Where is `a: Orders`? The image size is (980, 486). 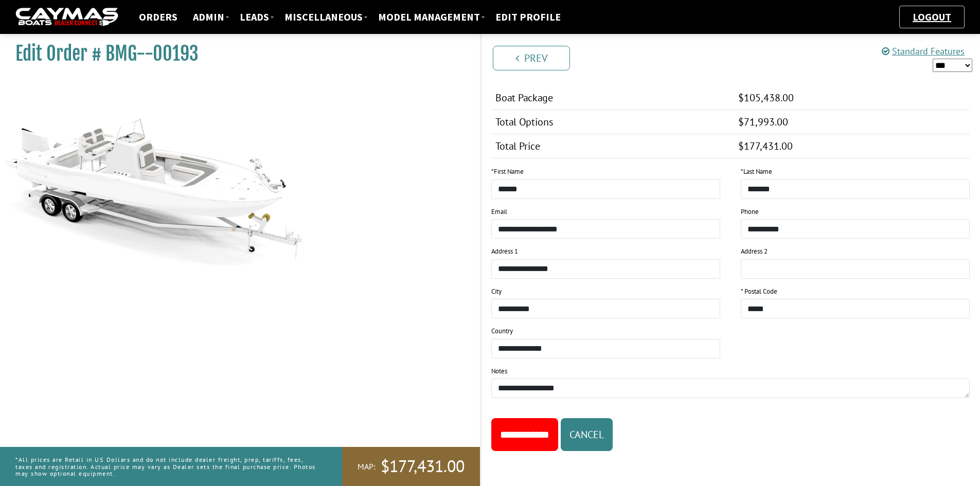
a: Orders is located at coordinates (158, 17).